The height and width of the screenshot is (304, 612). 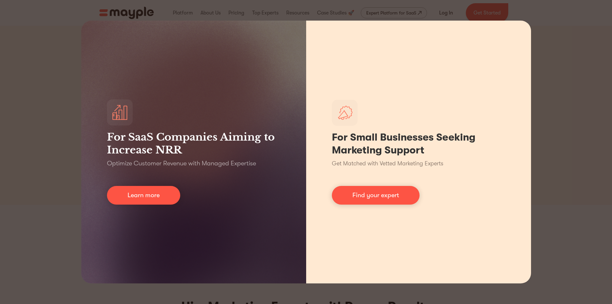 What do you see at coordinates (419, 144) in the screenshot?
I see `h1: For Small Businesses Seeking Marketing Support` at bounding box center [419, 144].